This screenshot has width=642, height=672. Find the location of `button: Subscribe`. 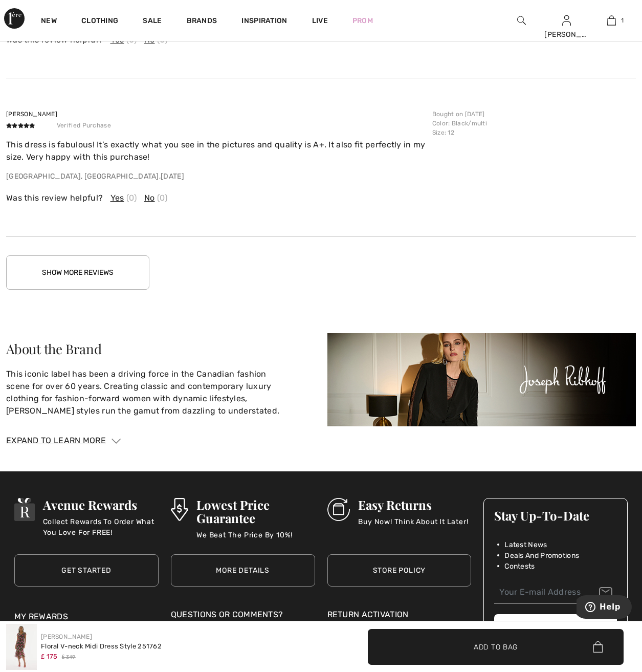

button: Subscribe is located at coordinates (556, 627).